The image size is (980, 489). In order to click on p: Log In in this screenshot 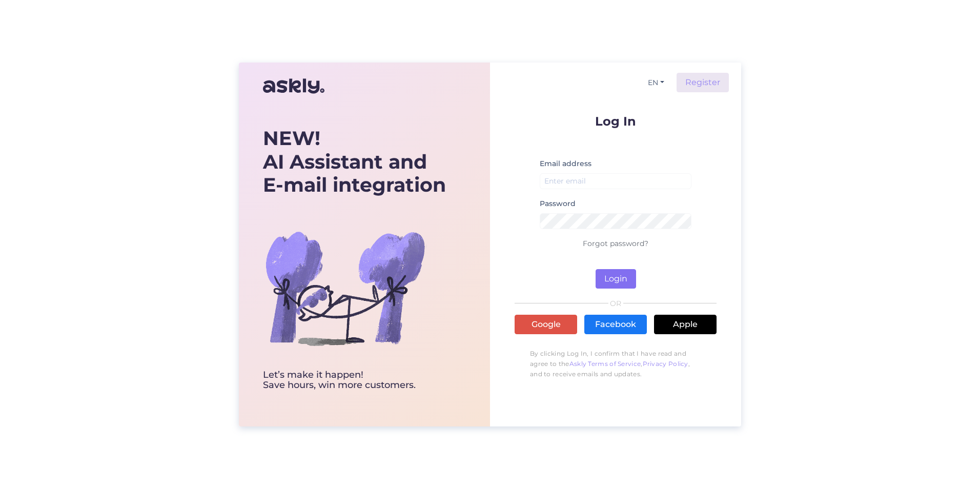, I will do `click(616, 121)`.